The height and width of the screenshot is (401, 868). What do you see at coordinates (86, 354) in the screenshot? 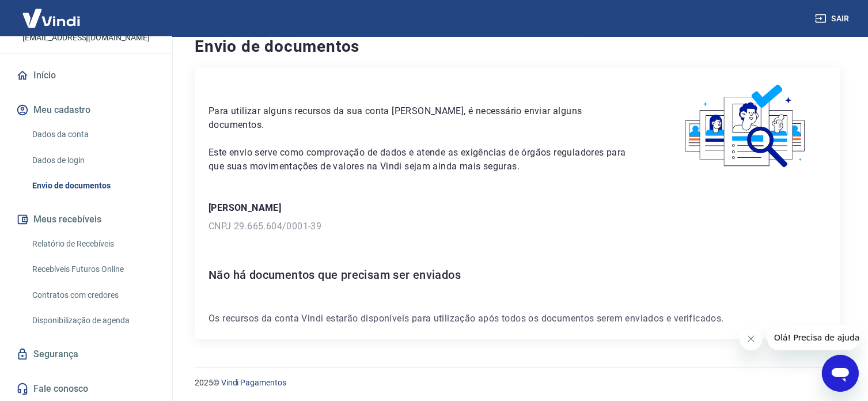
I see `a: Segurança` at bounding box center [86, 354].